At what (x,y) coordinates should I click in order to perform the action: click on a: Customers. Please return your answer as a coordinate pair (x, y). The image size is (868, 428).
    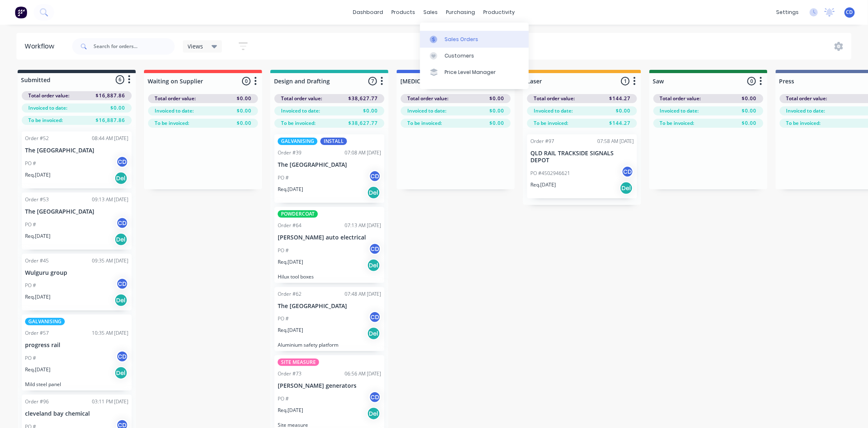
    Looking at the image, I should click on (474, 55).